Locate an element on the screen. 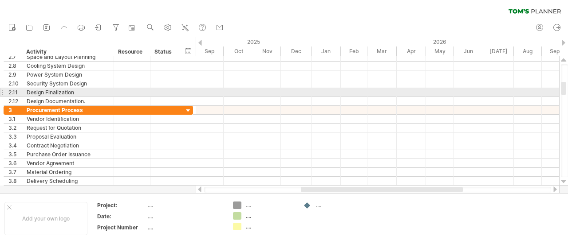 This screenshot has height=244, width=568. div: April 2026 is located at coordinates (411, 51).